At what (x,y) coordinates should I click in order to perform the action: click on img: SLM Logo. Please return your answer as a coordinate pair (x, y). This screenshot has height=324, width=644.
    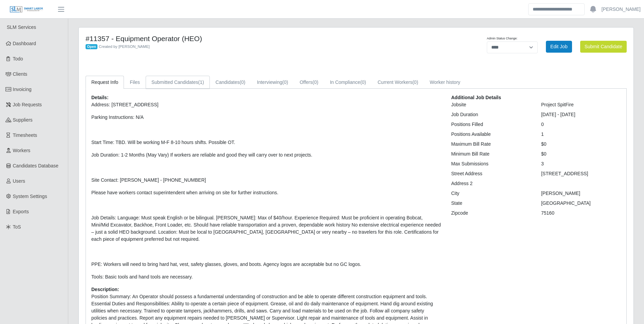
    Looking at the image, I should click on (26, 9).